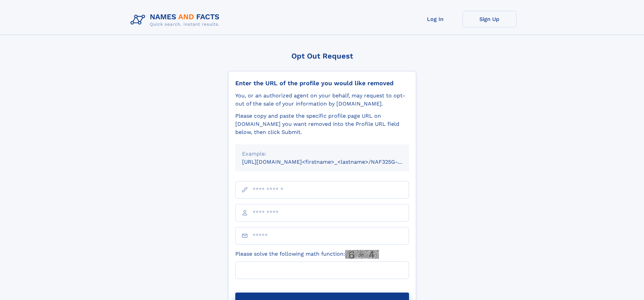 This screenshot has height=300, width=644. I want to click on div: You, or an authorized agent on your behalf, may request to opt-out of the sale of your informatio..., so click(322, 100).